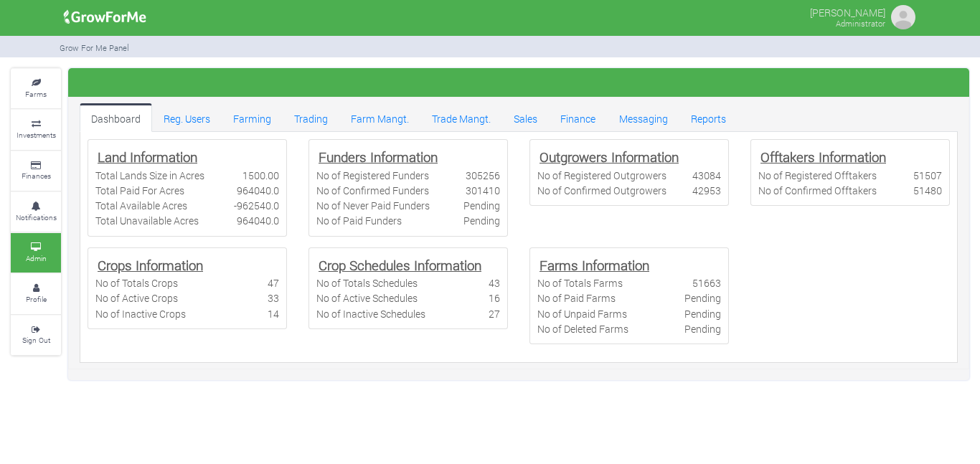 The height and width of the screenshot is (464, 980). What do you see at coordinates (400, 265) in the screenshot?
I see `b: Crop Schedules Information` at bounding box center [400, 265].